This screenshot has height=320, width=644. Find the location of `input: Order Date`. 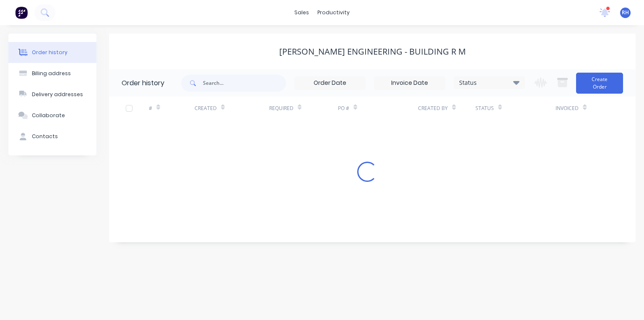

input: Order Date is located at coordinates (330, 83).